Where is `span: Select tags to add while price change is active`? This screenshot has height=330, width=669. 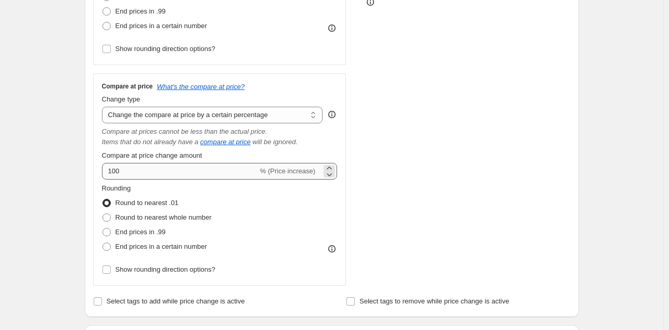 span: Select tags to add while price change is active is located at coordinates (176, 301).